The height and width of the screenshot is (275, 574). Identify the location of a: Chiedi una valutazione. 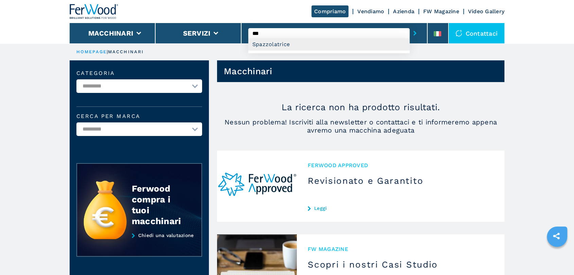
(139, 245).